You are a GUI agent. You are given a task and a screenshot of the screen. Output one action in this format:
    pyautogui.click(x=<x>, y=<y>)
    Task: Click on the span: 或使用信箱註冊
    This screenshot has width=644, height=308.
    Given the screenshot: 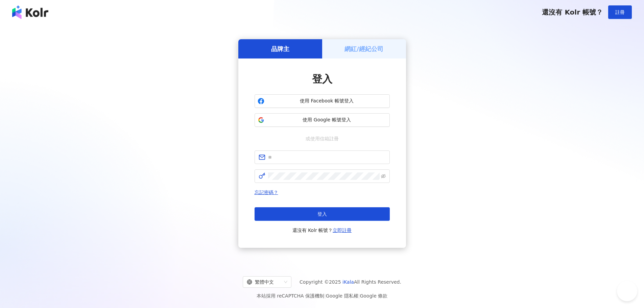 What is the action you would take?
    pyautogui.click(x=322, y=139)
    